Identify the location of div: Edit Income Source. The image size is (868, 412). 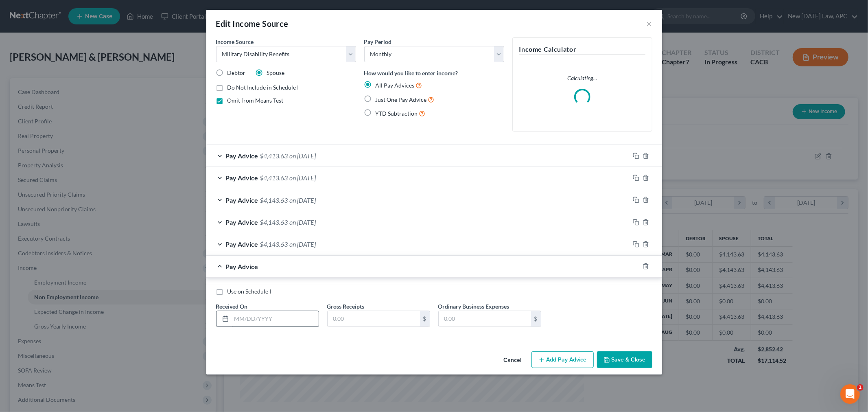
(252, 23).